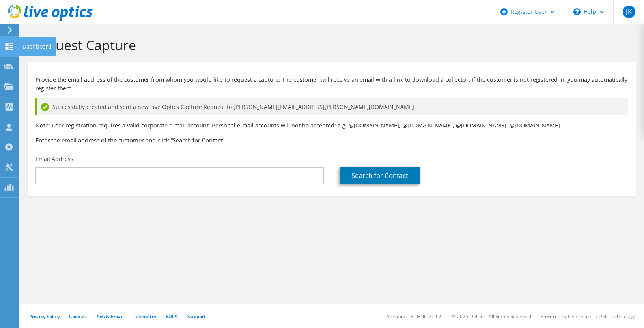  Describe the element at coordinates (330, 45) in the screenshot. I see `h1: Request Capture` at that location.